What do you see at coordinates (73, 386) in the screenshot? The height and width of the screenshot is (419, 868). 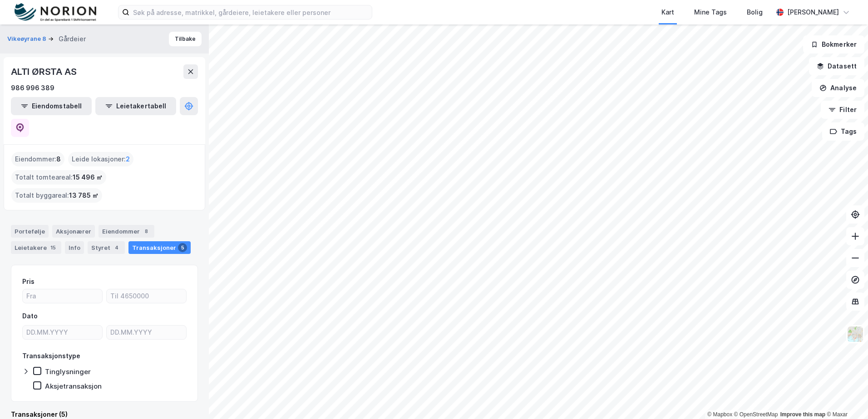 I see `div: Aksjetransaksjon` at bounding box center [73, 386].